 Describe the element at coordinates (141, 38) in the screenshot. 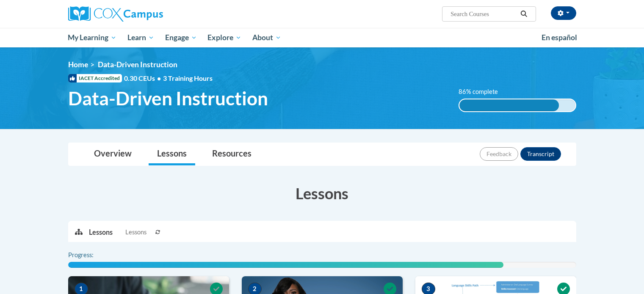

I see `a: Learn` at that location.